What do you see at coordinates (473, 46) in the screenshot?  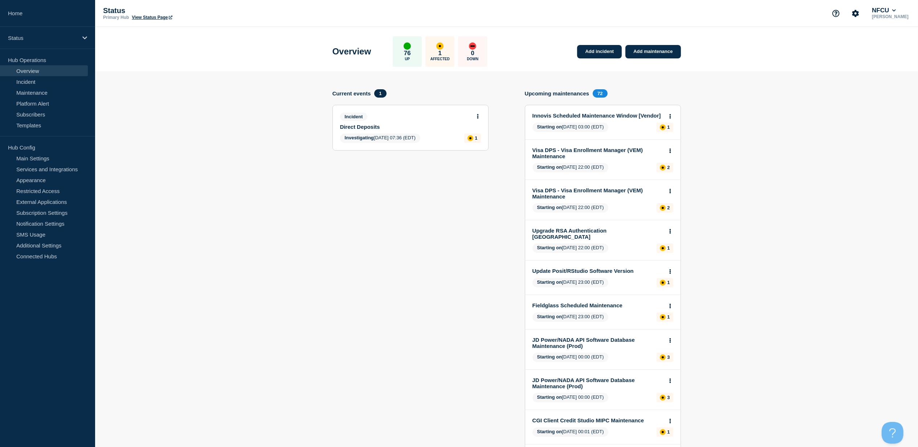 I see `div: down` at bounding box center [473, 46].